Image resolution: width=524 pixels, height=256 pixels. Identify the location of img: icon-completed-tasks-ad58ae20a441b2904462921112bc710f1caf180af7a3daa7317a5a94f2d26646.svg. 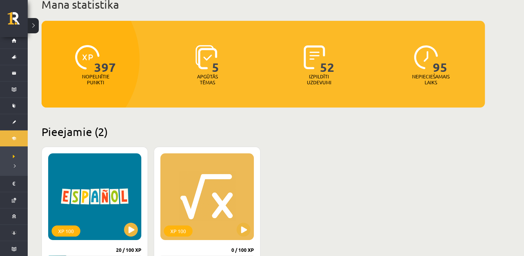
(314, 57).